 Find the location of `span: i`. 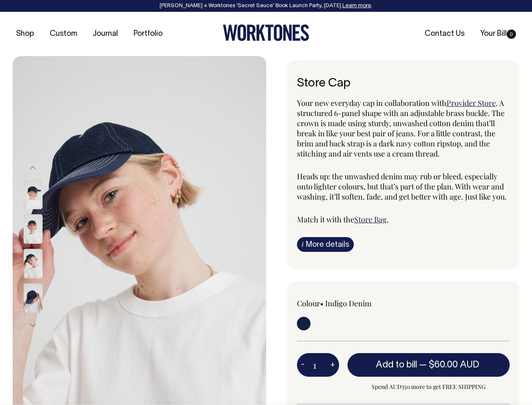

span: i is located at coordinates (303, 244).